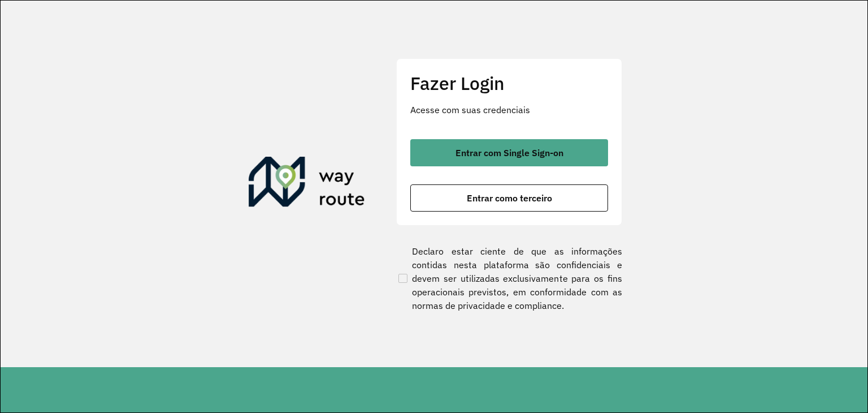 The image size is (868, 413). I want to click on img: Roteirizador AmbevTech, so click(307, 184).